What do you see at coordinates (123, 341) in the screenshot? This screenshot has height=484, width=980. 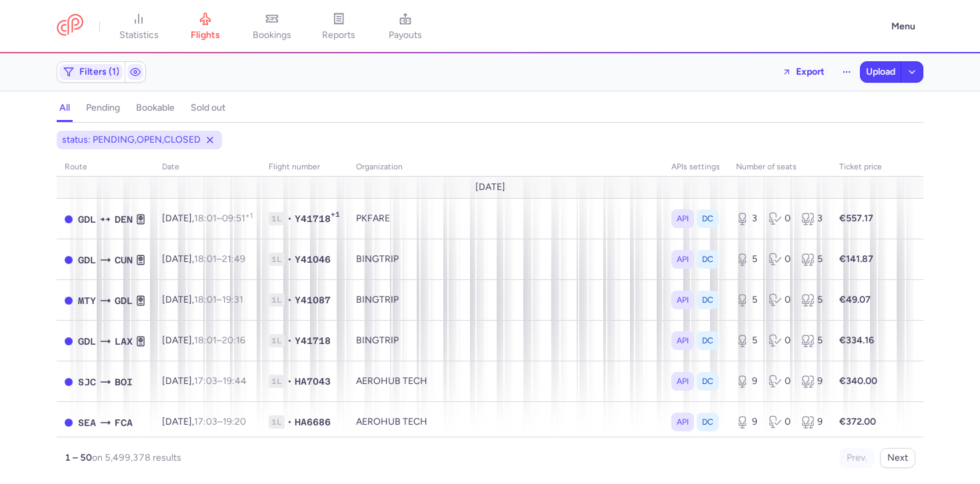 I see `span: LAX` at bounding box center [123, 341].